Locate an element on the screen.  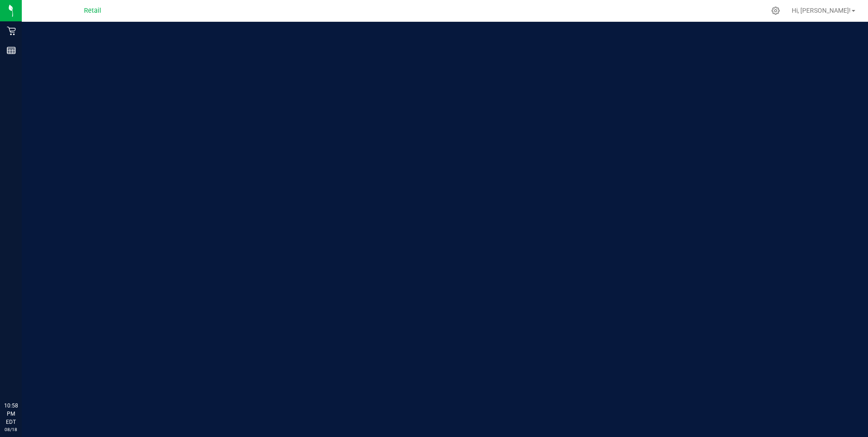
p: 10:58 PM EDT is located at coordinates (11, 414).